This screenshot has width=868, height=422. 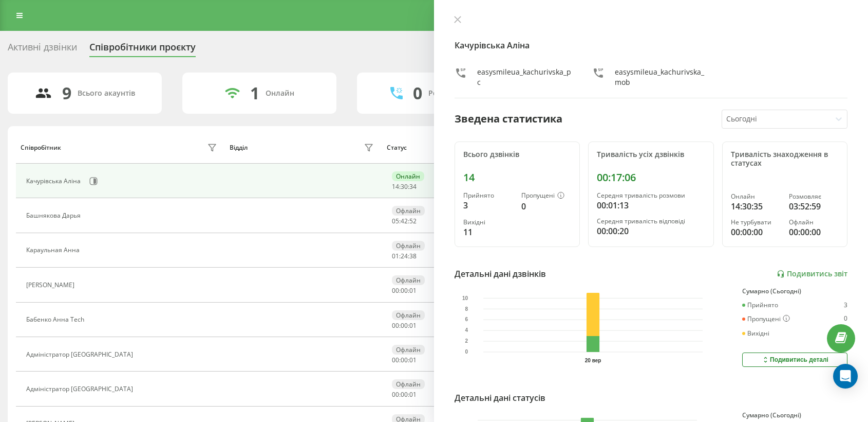 What do you see at coordinates (413, 186) in the screenshot?
I see `span: 34` at bounding box center [413, 186].